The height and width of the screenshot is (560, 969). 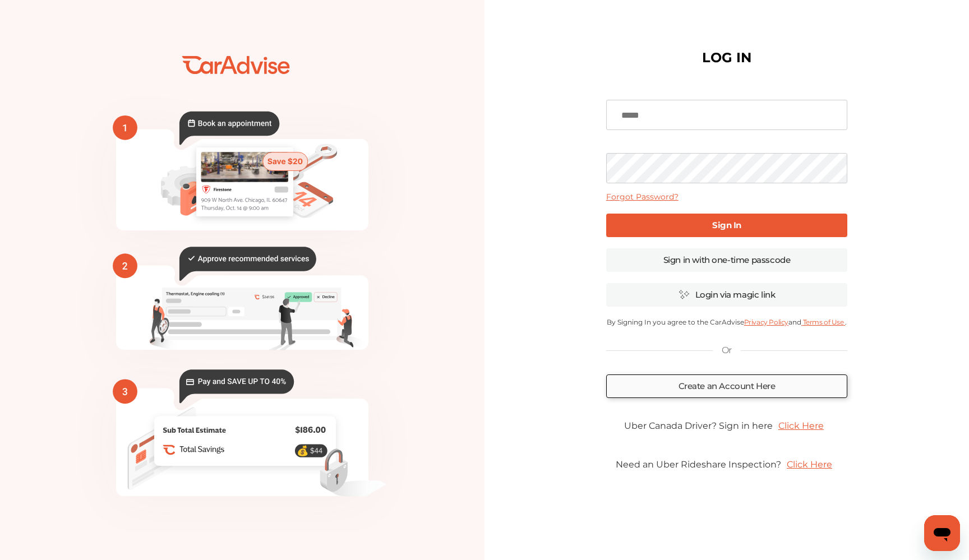 I want to click on a: Terms of Use, so click(x=823, y=322).